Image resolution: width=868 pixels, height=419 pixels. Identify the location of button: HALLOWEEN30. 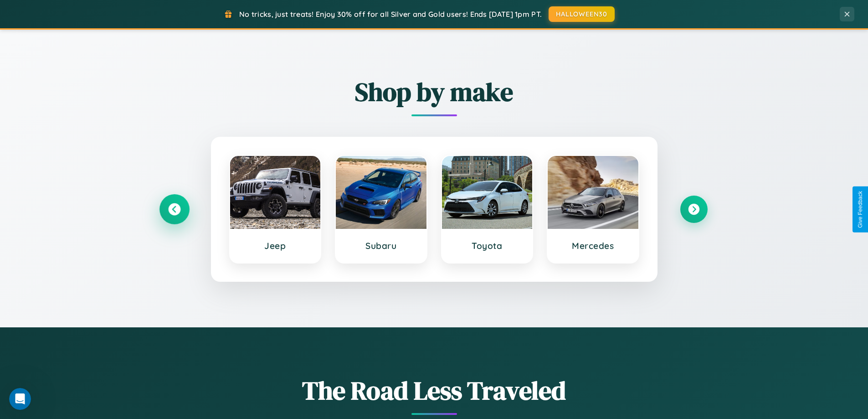
(581, 14).